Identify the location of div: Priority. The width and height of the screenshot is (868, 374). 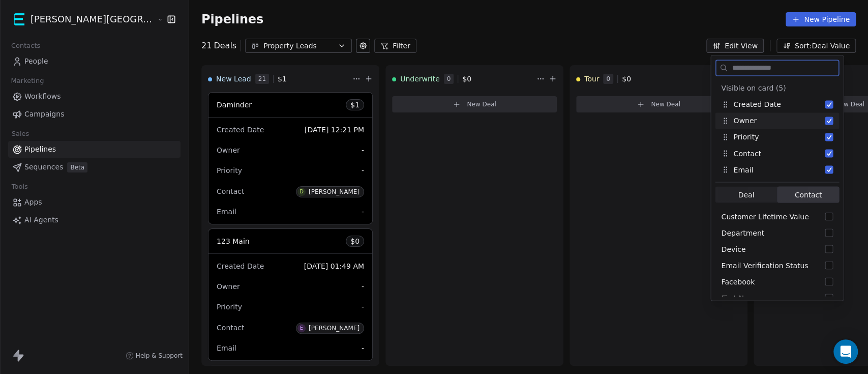
(740, 137).